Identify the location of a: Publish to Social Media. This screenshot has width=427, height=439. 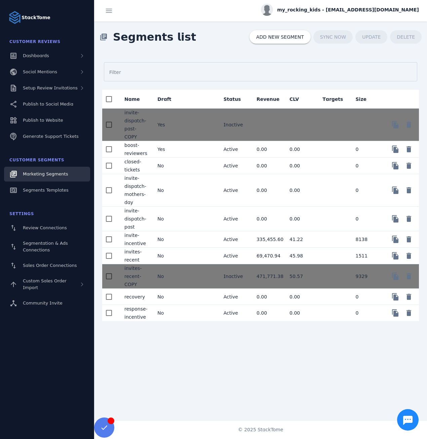
(47, 104).